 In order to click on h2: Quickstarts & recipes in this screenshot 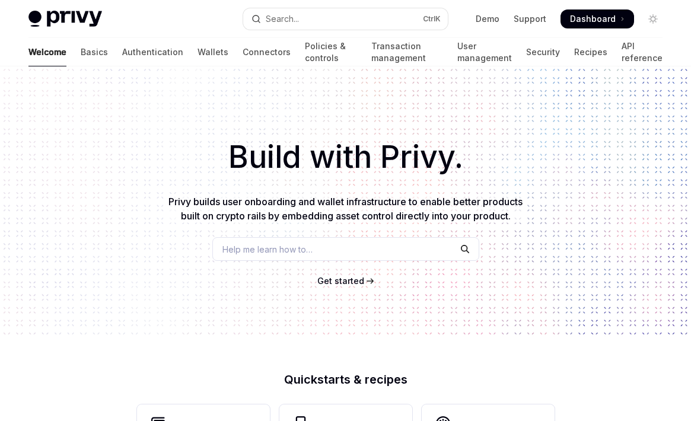, I will do `click(346, 380)`.